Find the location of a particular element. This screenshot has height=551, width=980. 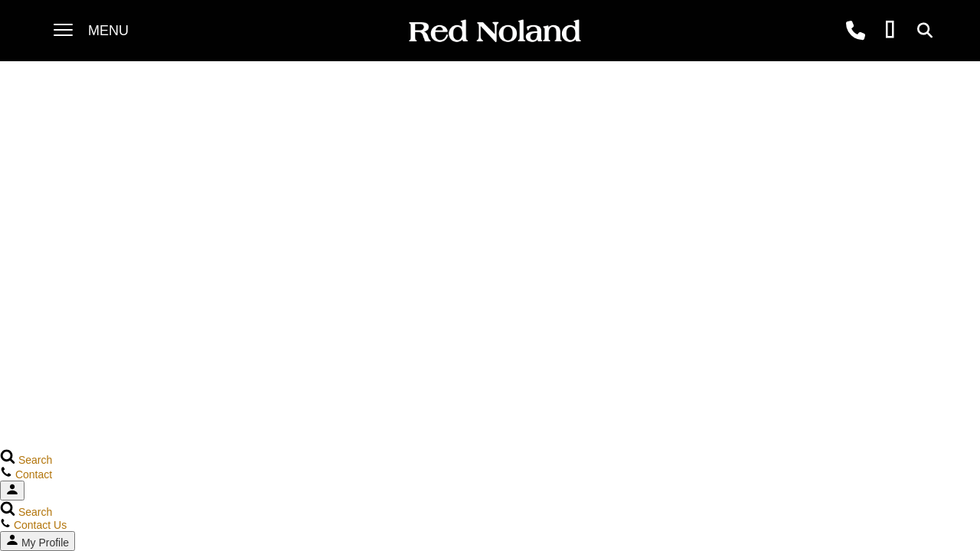

img: Red Noland Auto Group is located at coordinates (494, 32).